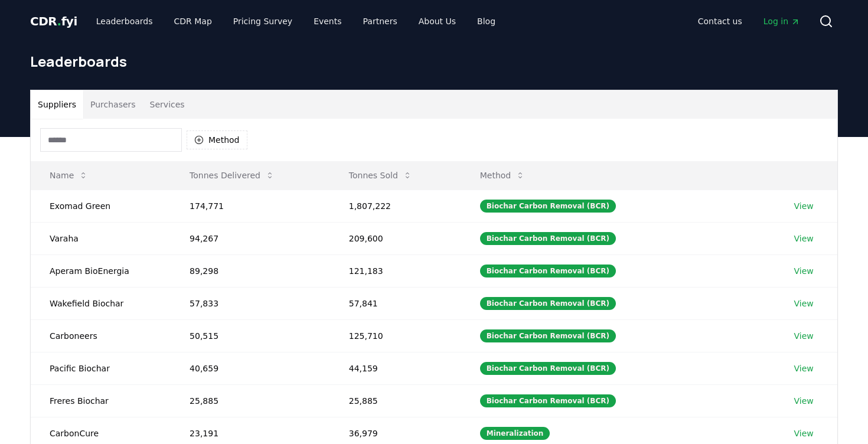 The height and width of the screenshot is (444, 868). I want to click on button: Tonnes Delivered, so click(232, 175).